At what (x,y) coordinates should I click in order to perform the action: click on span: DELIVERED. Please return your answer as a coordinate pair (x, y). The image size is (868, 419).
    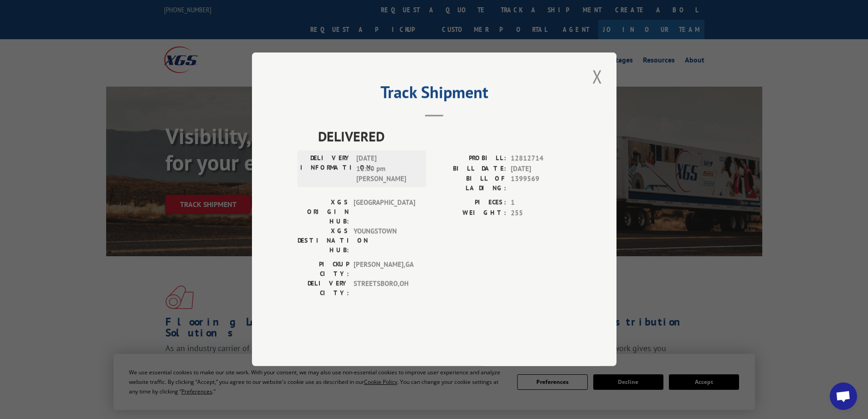
    Looking at the image, I should click on (444, 136).